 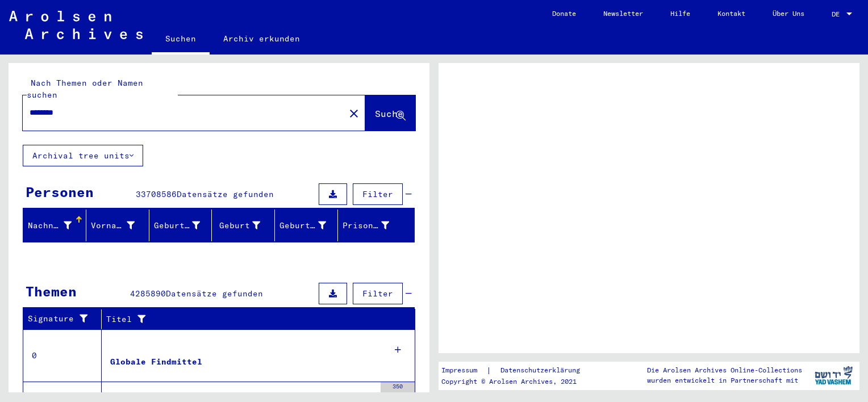 I want to click on button: Suche, so click(x=390, y=113).